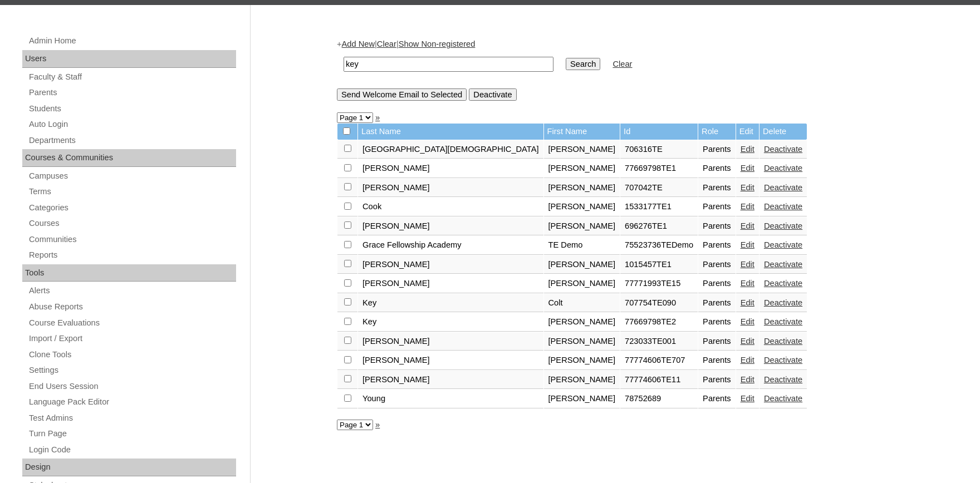 This screenshot has width=980, height=483. I want to click on td: Id, so click(659, 131).